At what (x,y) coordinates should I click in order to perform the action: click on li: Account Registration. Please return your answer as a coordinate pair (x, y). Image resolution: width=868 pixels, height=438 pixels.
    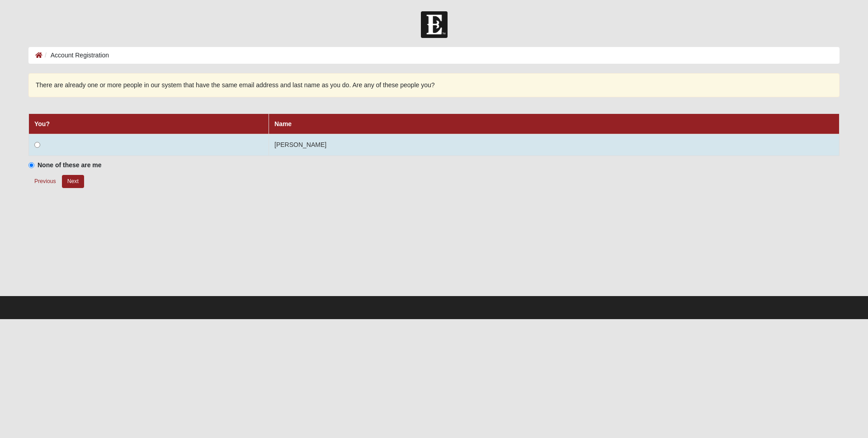
    Looking at the image, I should click on (75, 55).